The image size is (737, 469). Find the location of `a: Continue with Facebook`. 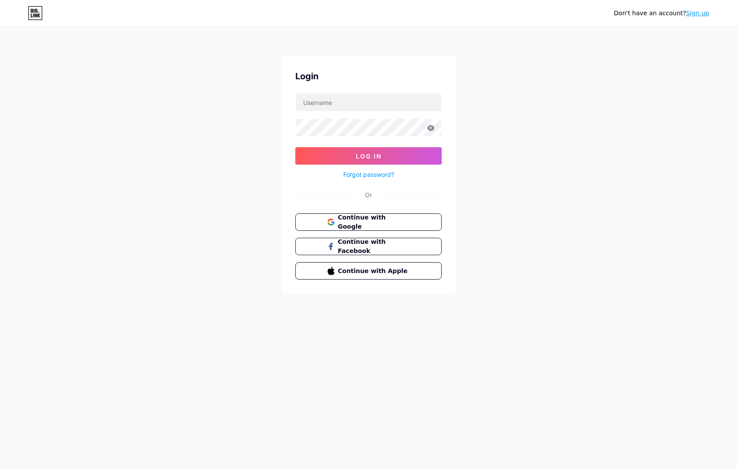

a: Continue with Facebook is located at coordinates (369, 247).